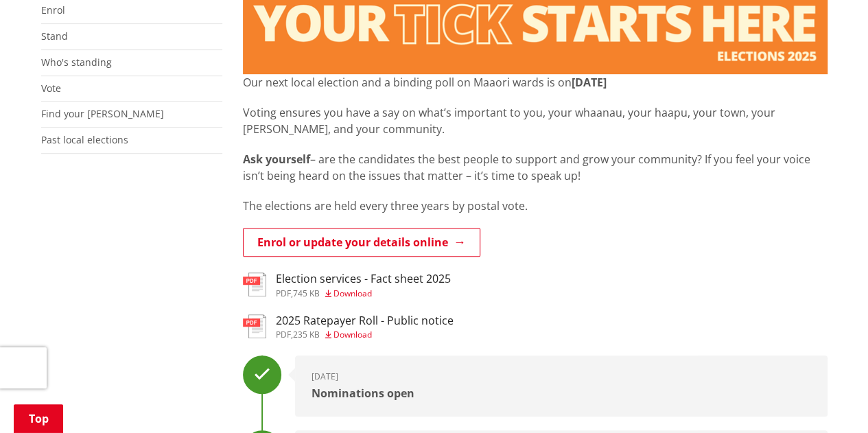 The image size is (868, 433). What do you see at coordinates (535, 121) in the screenshot?
I see `p: Voting ensures you have a say on what’s important to you, your whaanau, your haapu, your town, yo...` at bounding box center [535, 121].